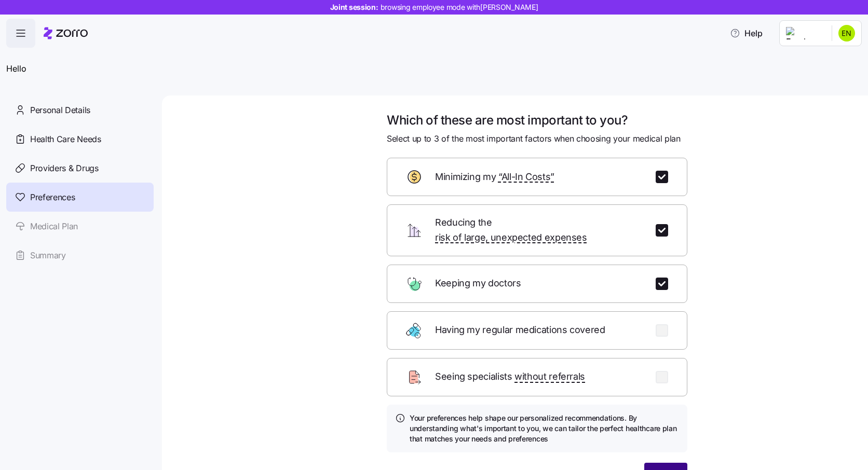  I want to click on span: Minimizing my, so click(495, 177).